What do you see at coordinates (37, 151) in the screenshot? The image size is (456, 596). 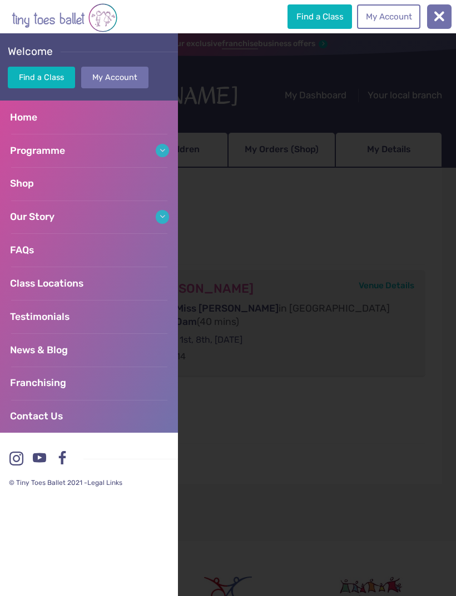 I see `span: Programme` at bounding box center [37, 151].